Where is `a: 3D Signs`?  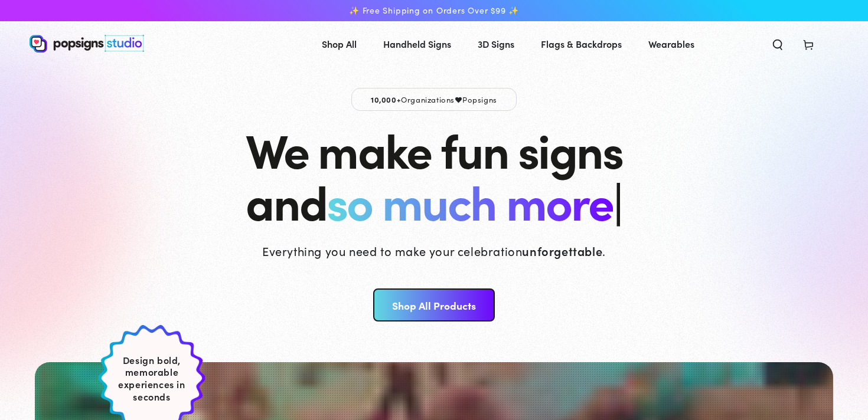 a: 3D Signs is located at coordinates (496, 44).